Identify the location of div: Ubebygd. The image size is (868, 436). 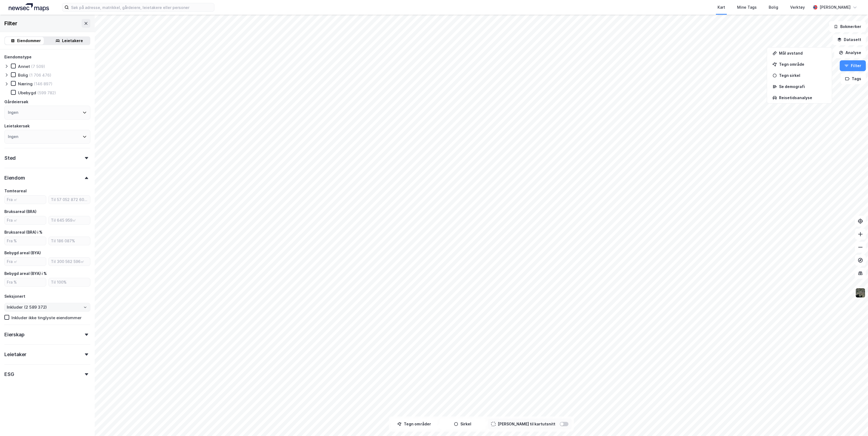
(27, 93).